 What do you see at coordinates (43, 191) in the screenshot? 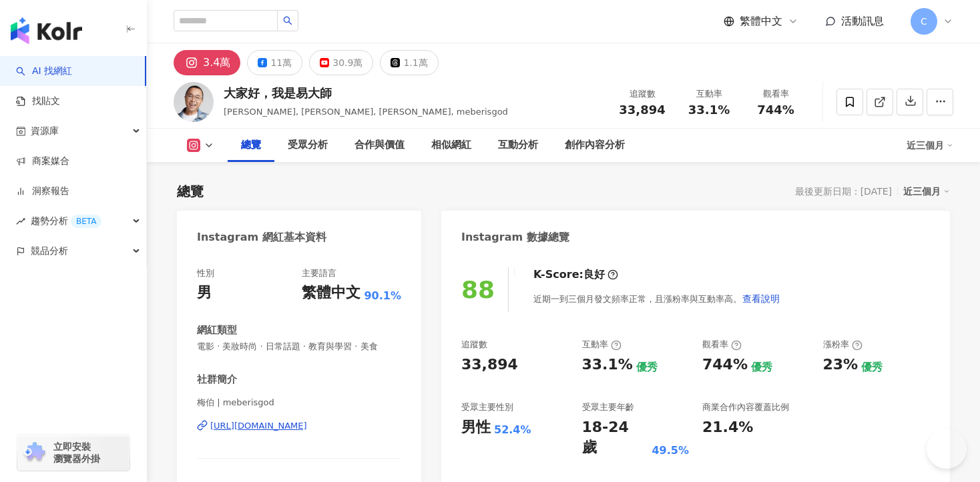
I see `a: 洞察報告` at bounding box center [43, 191].